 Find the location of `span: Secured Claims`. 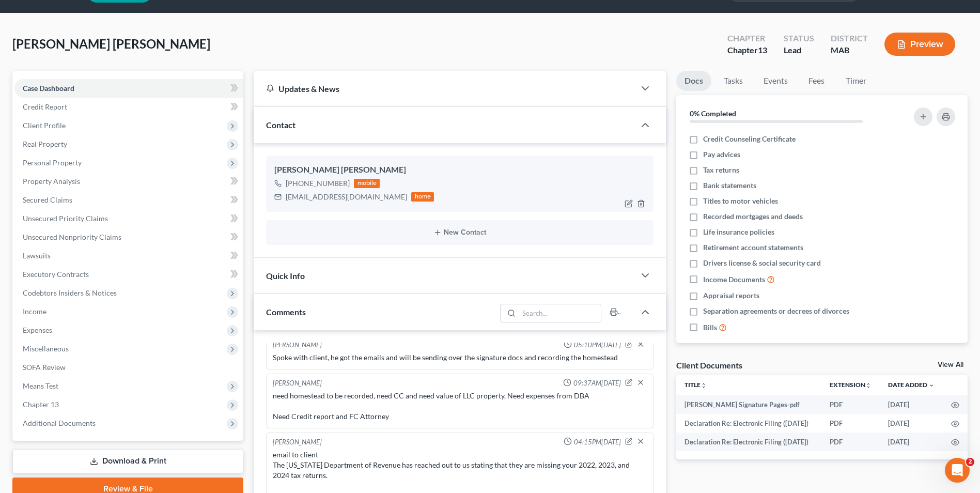

span: Secured Claims is located at coordinates (48, 199).